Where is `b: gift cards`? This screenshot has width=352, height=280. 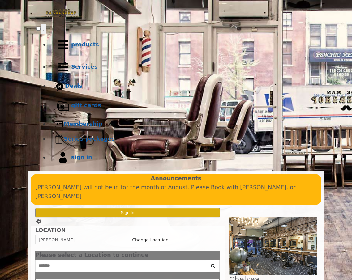
b: gift cards is located at coordinates (86, 105).